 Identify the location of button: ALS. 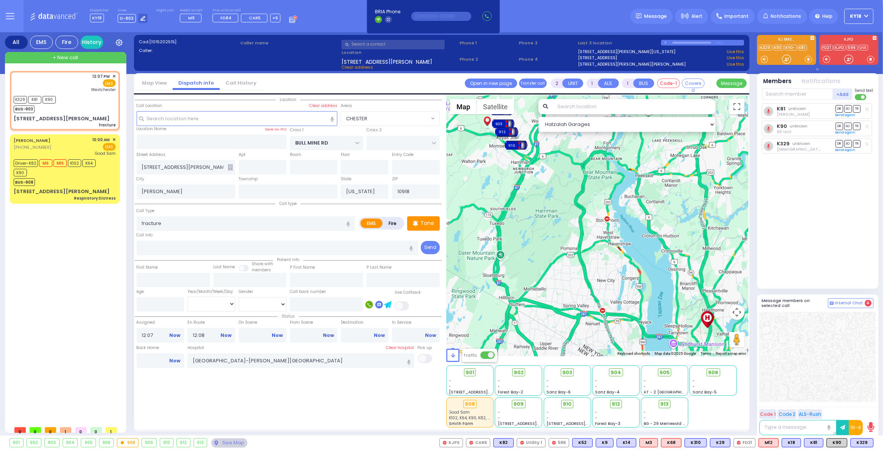
(608, 83).